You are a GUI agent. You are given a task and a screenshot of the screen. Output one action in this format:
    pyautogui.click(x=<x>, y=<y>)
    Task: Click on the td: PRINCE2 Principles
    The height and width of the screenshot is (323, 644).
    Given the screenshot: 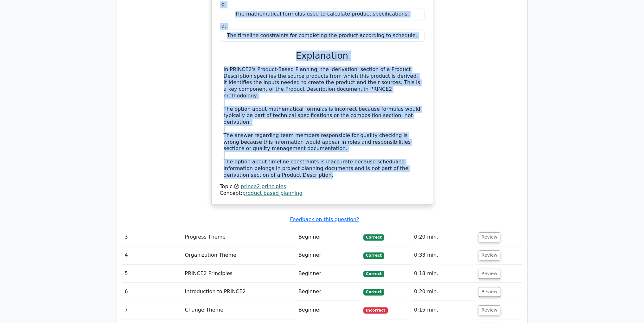 What is the action you would take?
    pyautogui.click(x=239, y=273)
    